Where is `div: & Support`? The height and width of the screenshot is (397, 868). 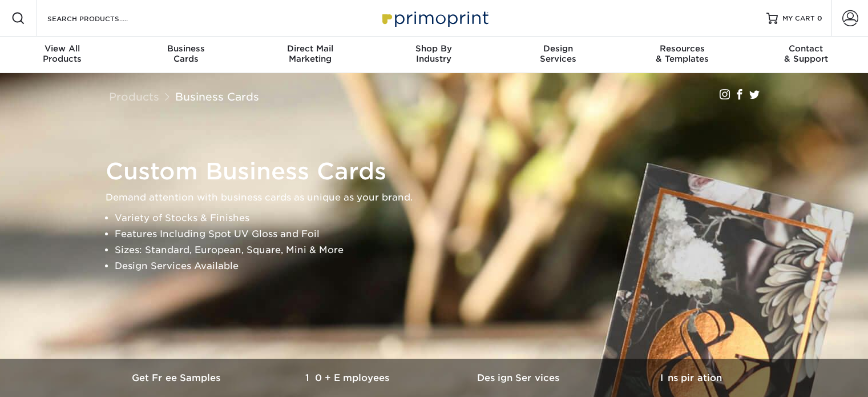 div: & Support is located at coordinates (806, 54).